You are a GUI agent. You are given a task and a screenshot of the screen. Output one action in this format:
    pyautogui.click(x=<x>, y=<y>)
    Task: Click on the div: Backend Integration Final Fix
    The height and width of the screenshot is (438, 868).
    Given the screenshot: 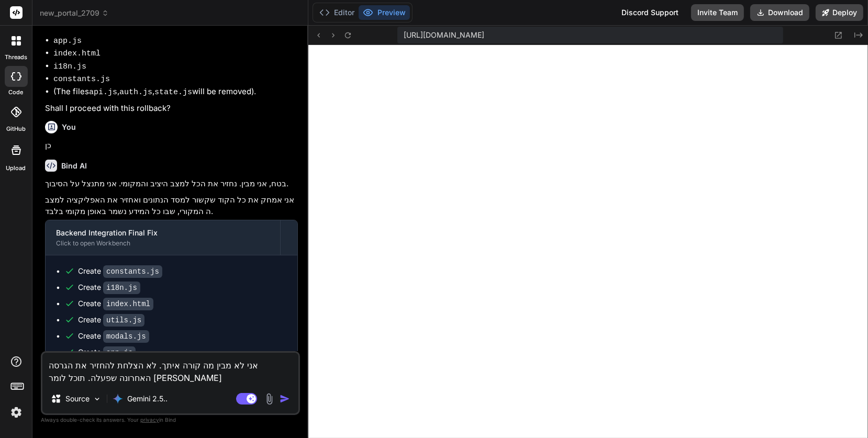 What is the action you would take?
    pyautogui.click(x=163, y=233)
    